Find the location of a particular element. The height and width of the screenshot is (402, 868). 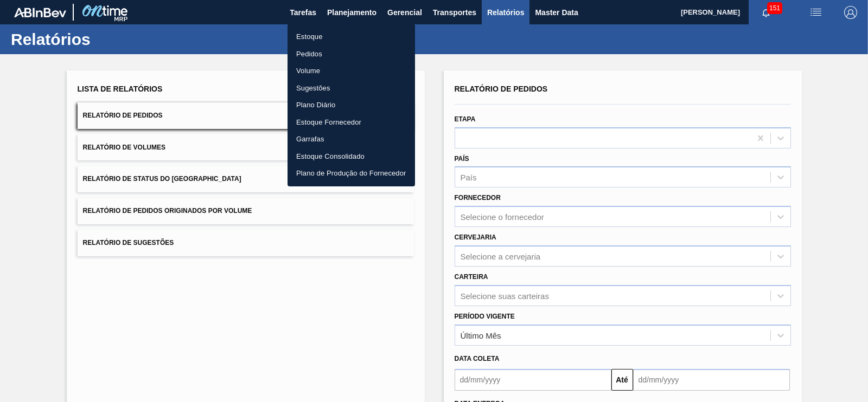

a: Volume is located at coordinates (351, 71).